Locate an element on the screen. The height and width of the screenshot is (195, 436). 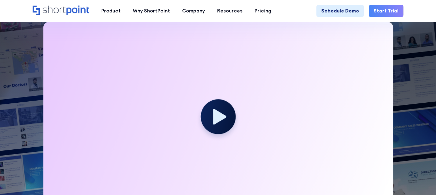
a: Start Trial is located at coordinates (386, 11).